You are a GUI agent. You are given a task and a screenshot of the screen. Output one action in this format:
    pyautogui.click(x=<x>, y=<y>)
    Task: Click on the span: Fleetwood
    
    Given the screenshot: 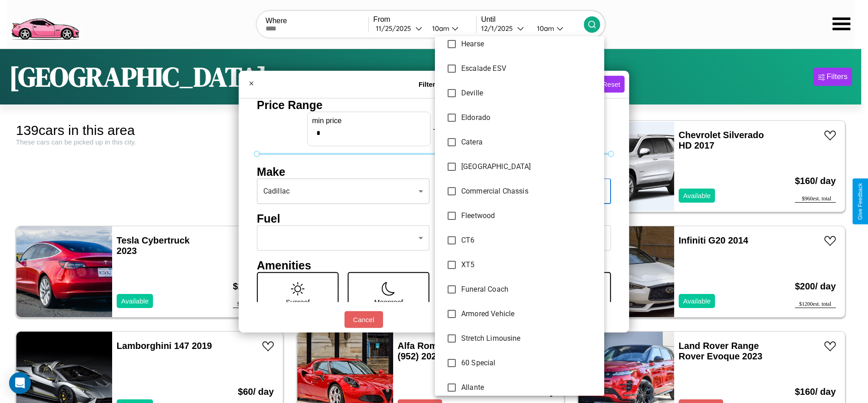 What is the action you would take?
    pyautogui.click(x=529, y=216)
    